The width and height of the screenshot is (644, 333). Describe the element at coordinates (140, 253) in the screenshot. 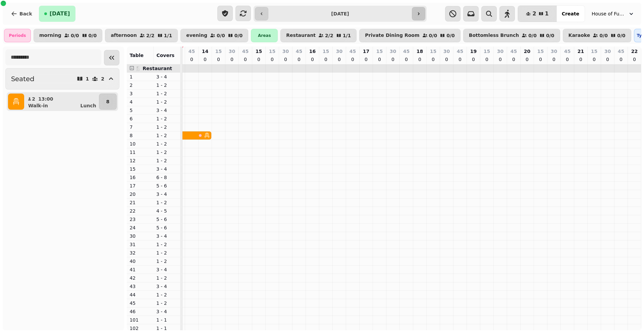

I see `p: 32` at that location.